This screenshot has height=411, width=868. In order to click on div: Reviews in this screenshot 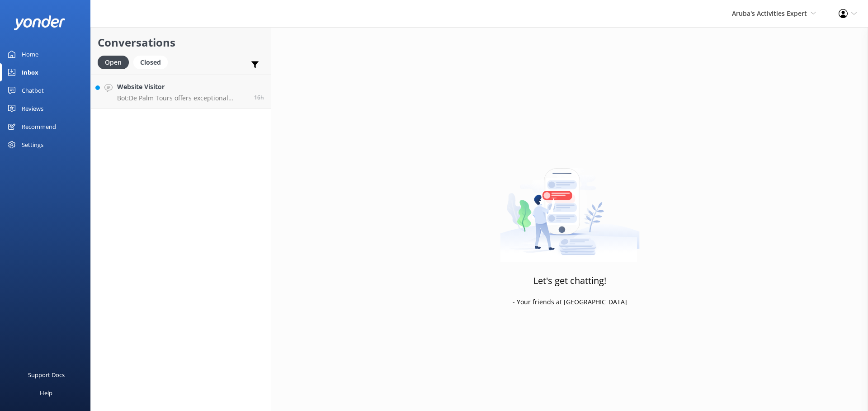, I will do `click(32, 108)`.